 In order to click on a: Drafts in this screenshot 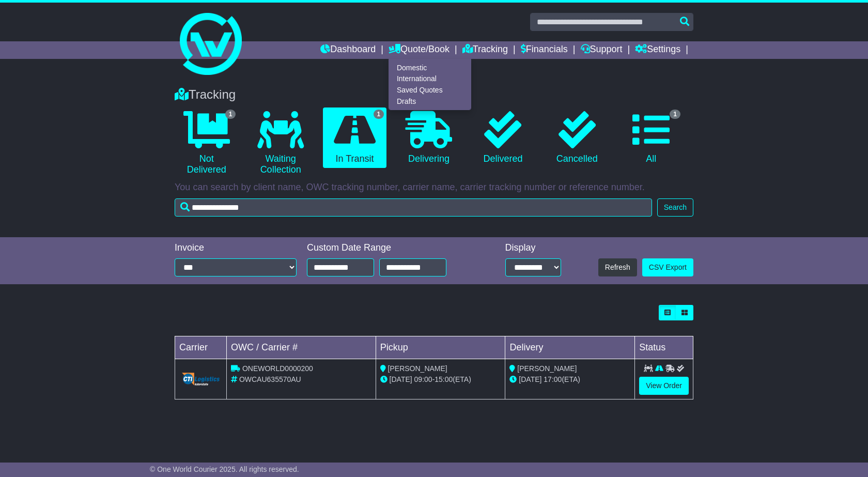, I will do `click(430, 102)`.